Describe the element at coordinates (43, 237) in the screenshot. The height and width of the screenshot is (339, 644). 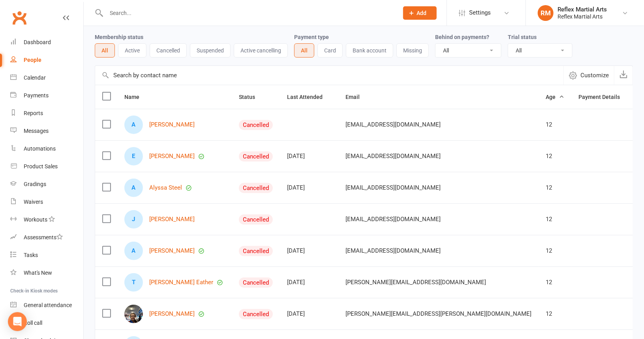
I see `div: Assessments` at that location.